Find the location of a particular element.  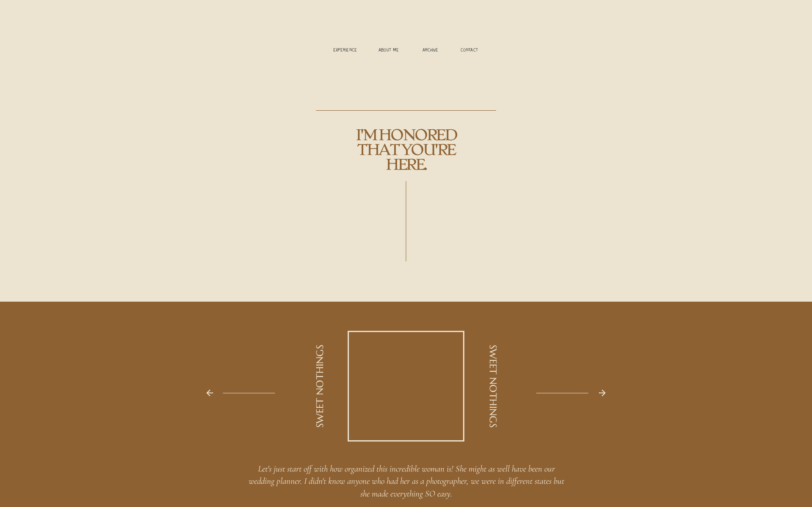

h3: CONTACT is located at coordinates (469, 51).